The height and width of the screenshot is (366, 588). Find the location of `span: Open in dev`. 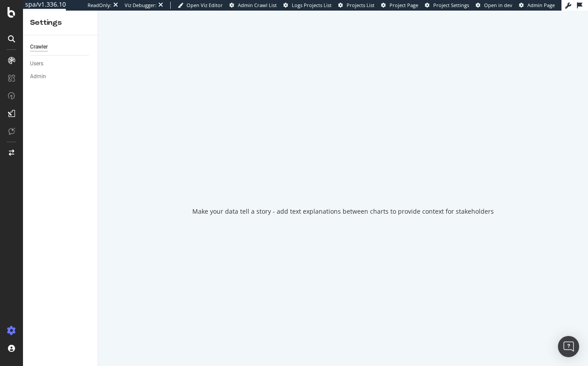

span: Open in dev is located at coordinates (498, 5).